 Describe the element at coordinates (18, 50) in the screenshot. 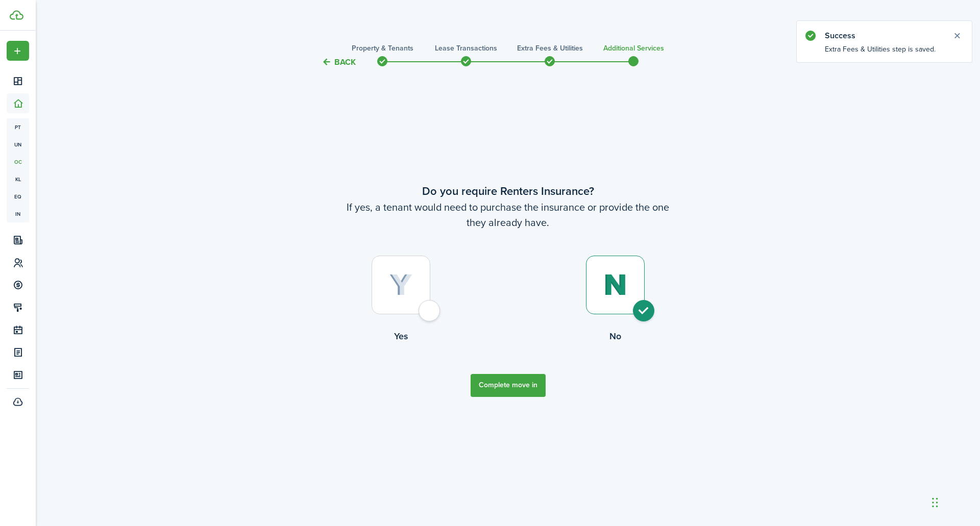

I see `button: Open menu` at that location.